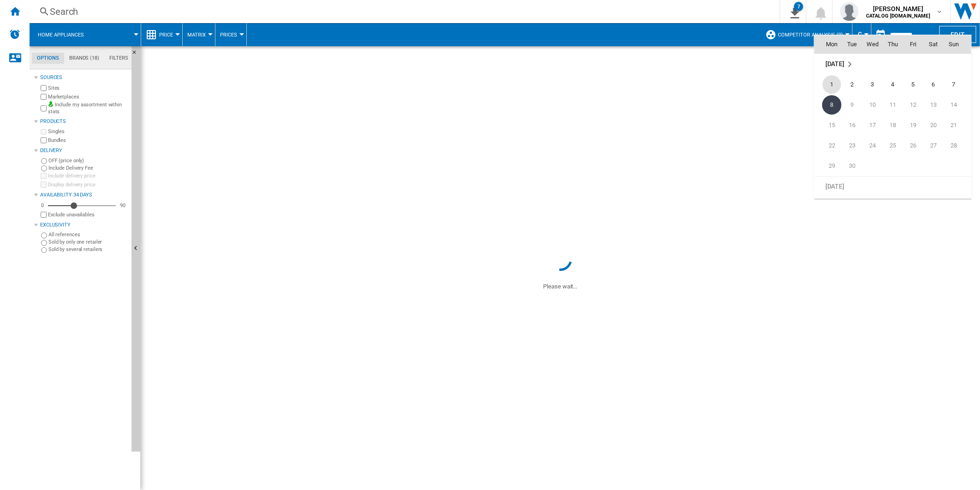 Image resolution: width=980 pixels, height=490 pixels. Describe the element at coordinates (853, 105) in the screenshot. I see `td: Tuesday September 9 2025` at that location.